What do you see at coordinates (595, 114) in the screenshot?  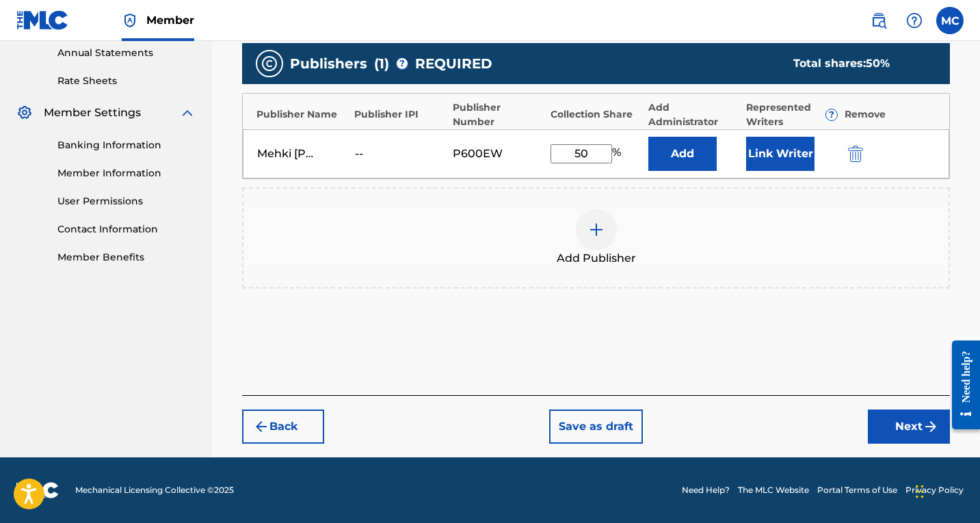 I see `div: Collection Share` at bounding box center [595, 114].